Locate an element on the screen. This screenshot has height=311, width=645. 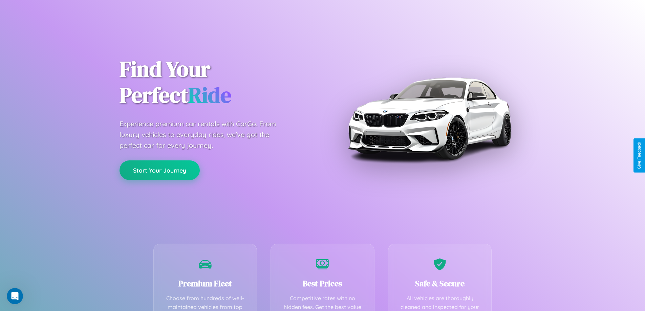
h3: Premium Fleet is located at coordinates (205, 284).